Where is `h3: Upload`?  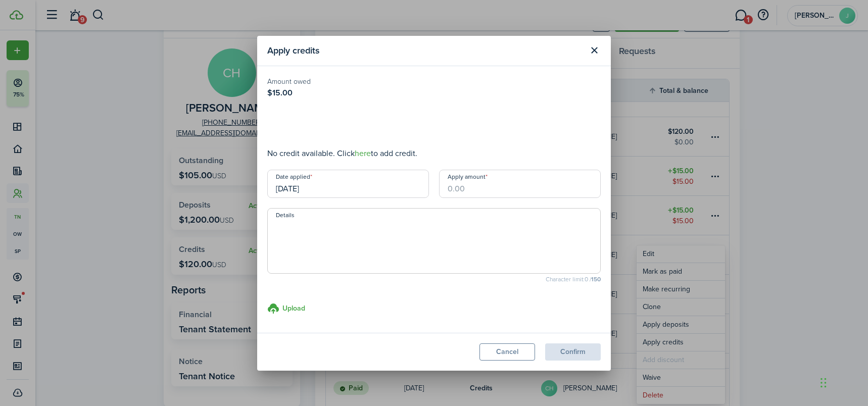
h3: Upload is located at coordinates (294, 308).